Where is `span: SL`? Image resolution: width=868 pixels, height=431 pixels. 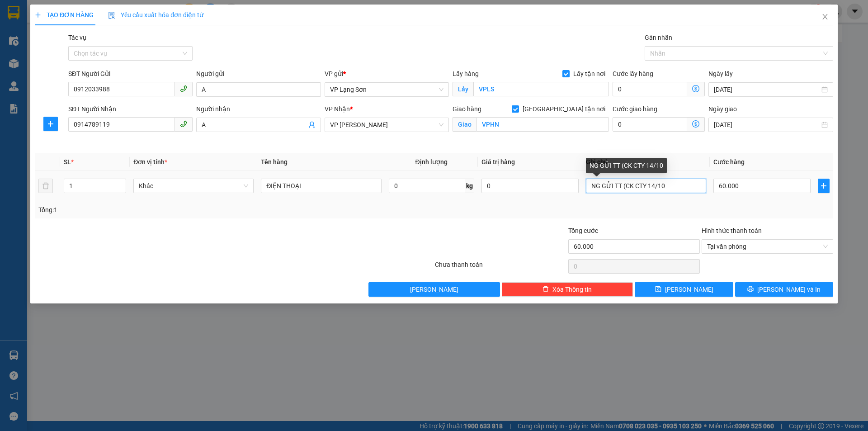 span: SL is located at coordinates (67, 162).